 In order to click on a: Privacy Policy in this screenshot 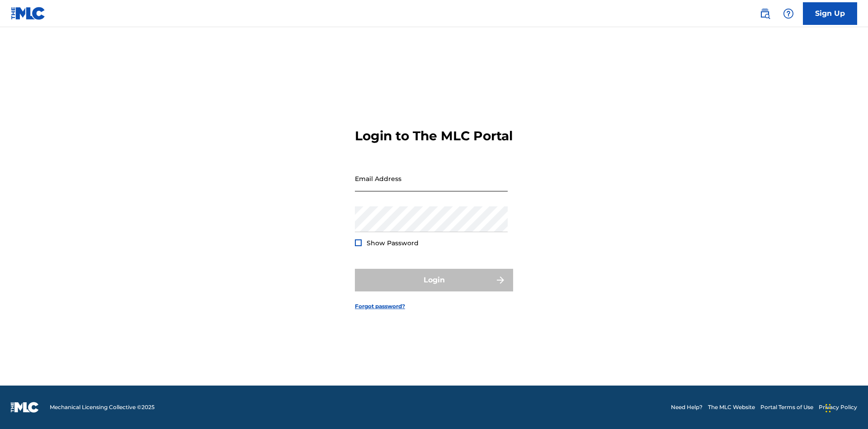, I will do `click(838, 408)`.